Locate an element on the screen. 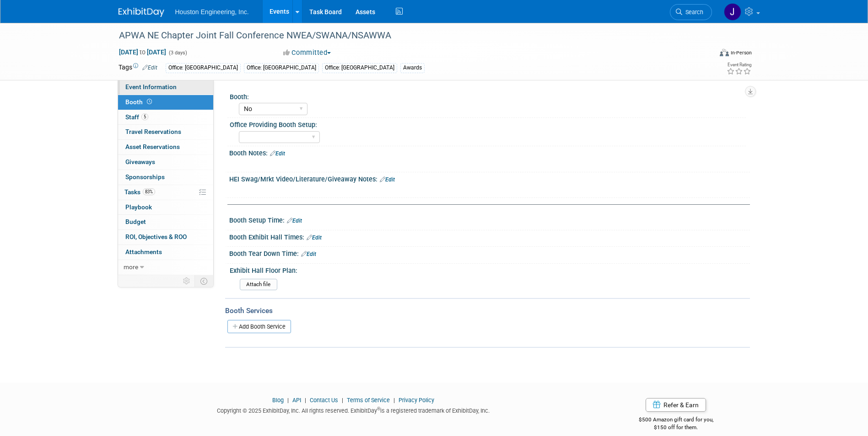  span: Event Information is located at coordinates (151, 87).